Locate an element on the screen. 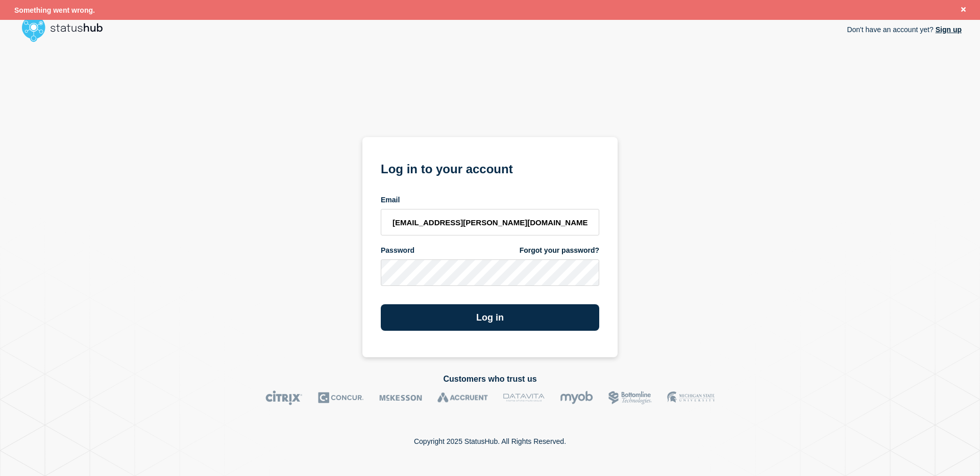 This screenshot has width=980, height=476. img: McKesson logo is located at coordinates (401, 398).